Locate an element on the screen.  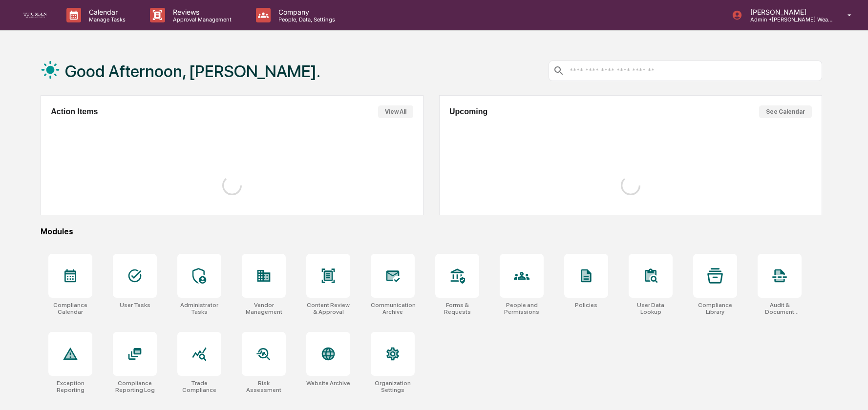
div: Content Review & Approval is located at coordinates (329, 308).